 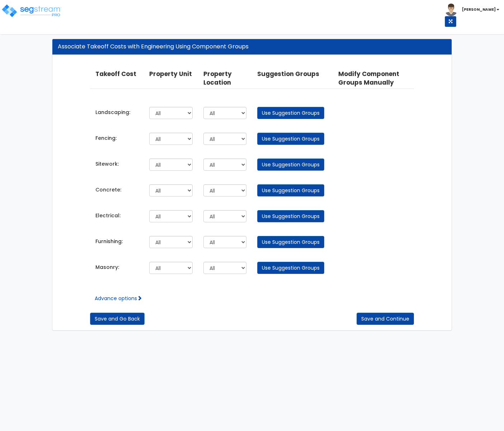 I want to click on button: Save and Continue, so click(x=385, y=319).